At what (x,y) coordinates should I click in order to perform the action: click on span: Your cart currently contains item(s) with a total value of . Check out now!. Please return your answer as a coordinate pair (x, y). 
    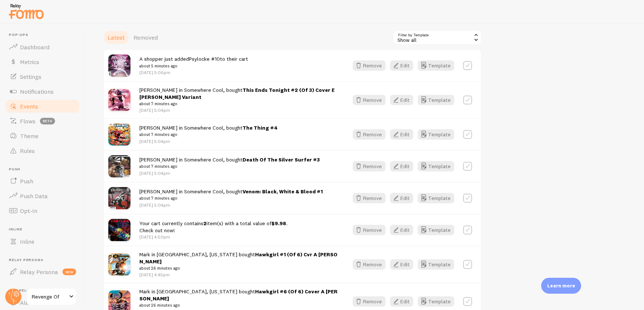
    Looking at the image, I should click on (214, 227).